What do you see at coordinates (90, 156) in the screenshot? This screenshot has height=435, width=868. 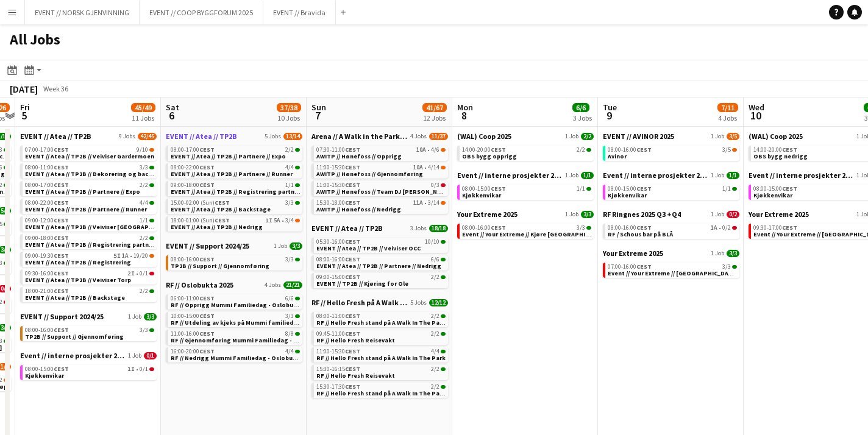 I see `span: EVENT // Atea // TP2B // Veiviser Gardermoen` at bounding box center [90, 156].